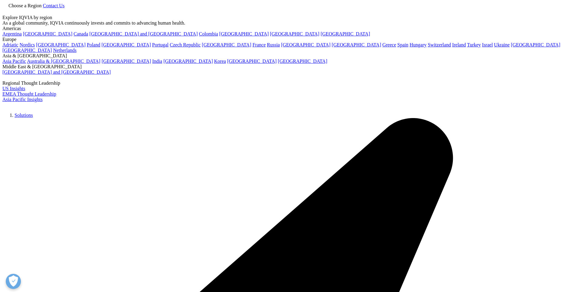 The width and height of the screenshot is (575, 292). I want to click on span: Choose a Region, so click(25, 5).